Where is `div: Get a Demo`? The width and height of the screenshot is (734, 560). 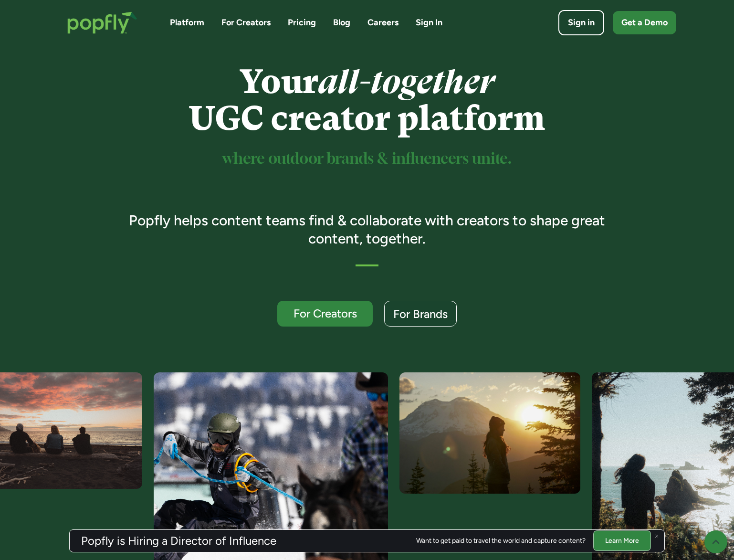
div: Get a Demo is located at coordinates (645, 22).